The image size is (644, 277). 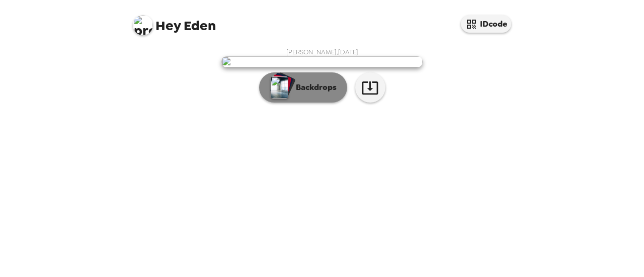 What do you see at coordinates (168, 26) in the screenshot?
I see `span: Hey` at bounding box center [168, 26].